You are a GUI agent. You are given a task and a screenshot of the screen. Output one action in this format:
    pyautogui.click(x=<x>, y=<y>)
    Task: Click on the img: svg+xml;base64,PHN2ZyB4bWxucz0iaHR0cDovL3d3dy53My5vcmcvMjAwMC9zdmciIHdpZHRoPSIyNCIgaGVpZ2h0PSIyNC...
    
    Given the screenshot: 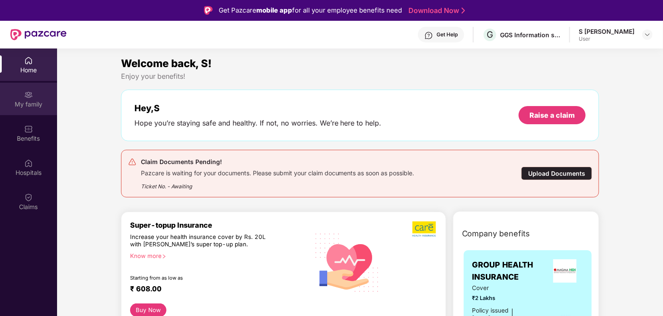 What is the action you would take?
    pyautogui.click(x=132, y=162)
    